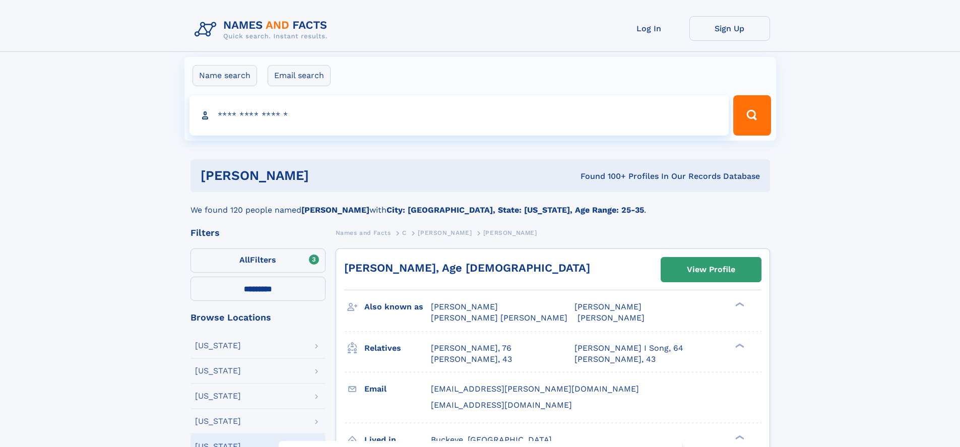 The image size is (960, 447). Describe the element at coordinates (730, 28) in the screenshot. I see `a: Sign Up` at that location.